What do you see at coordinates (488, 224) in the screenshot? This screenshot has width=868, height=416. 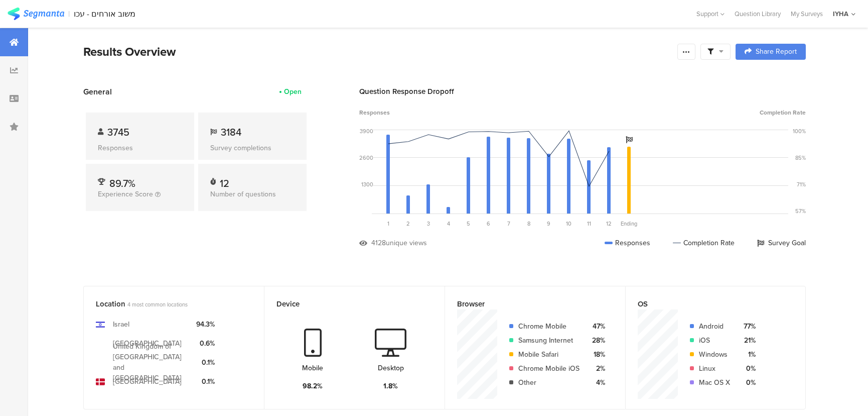 I see `span: 6` at bounding box center [488, 224].